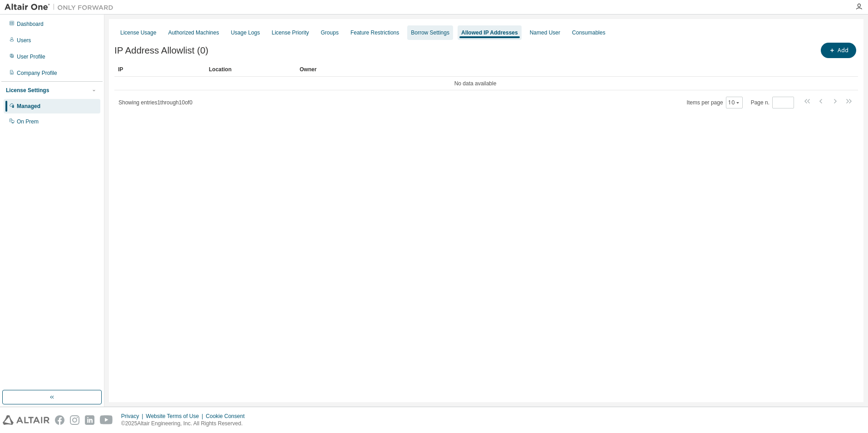 This screenshot has height=433, width=868. Describe the element at coordinates (106, 420) in the screenshot. I see `img: youtube.svg` at that location.